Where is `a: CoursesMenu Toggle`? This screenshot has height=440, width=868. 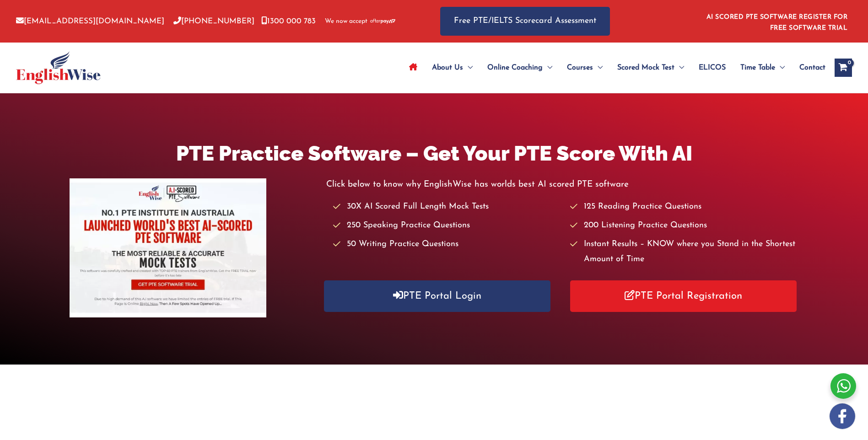 a: CoursesMenu Toggle is located at coordinates (584, 67).